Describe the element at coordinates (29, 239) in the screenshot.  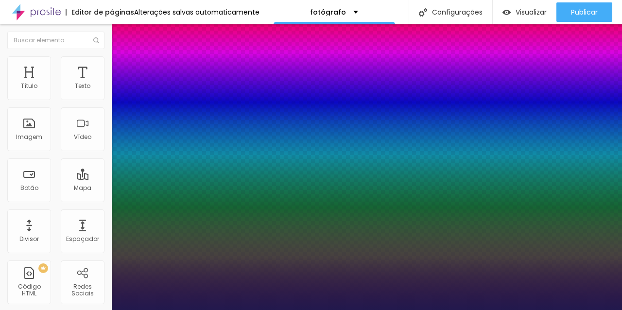
I see `font: Divisor` at that location.